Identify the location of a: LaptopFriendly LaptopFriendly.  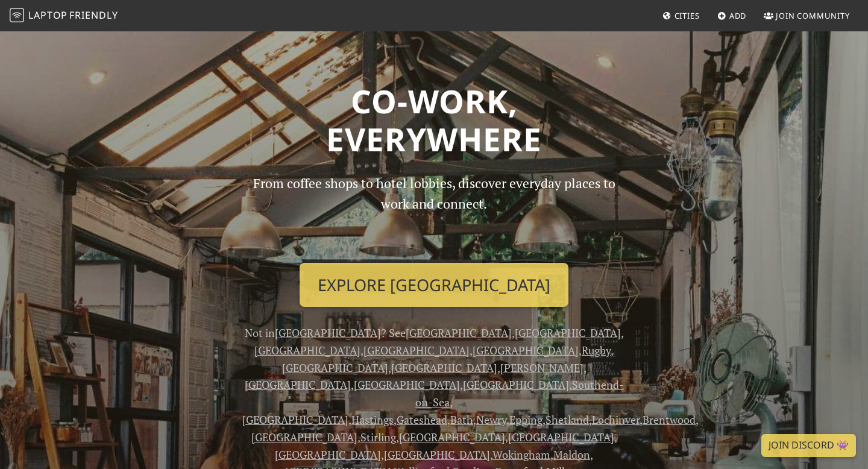
(64, 16).